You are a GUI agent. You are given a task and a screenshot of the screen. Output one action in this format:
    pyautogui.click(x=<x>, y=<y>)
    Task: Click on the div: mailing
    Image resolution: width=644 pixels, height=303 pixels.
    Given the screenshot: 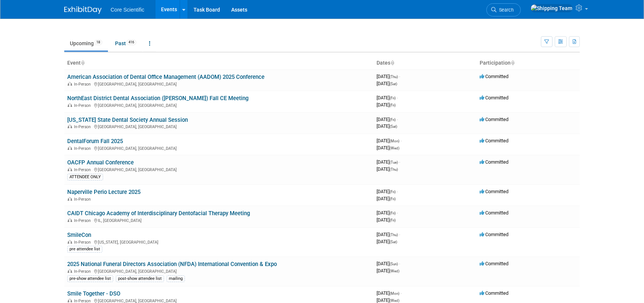 What is the action you would take?
    pyautogui.click(x=176, y=279)
    